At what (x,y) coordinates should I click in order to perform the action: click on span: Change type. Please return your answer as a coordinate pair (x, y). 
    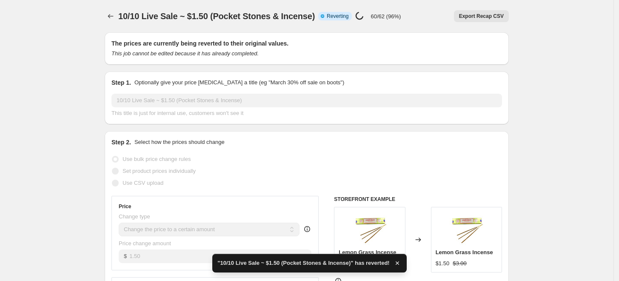
    Looking at the image, I should click on (134, 216).